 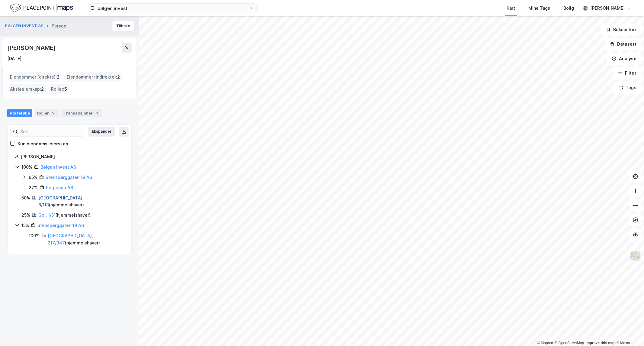 I want to click on div: Person, so click(x=59, y=26).